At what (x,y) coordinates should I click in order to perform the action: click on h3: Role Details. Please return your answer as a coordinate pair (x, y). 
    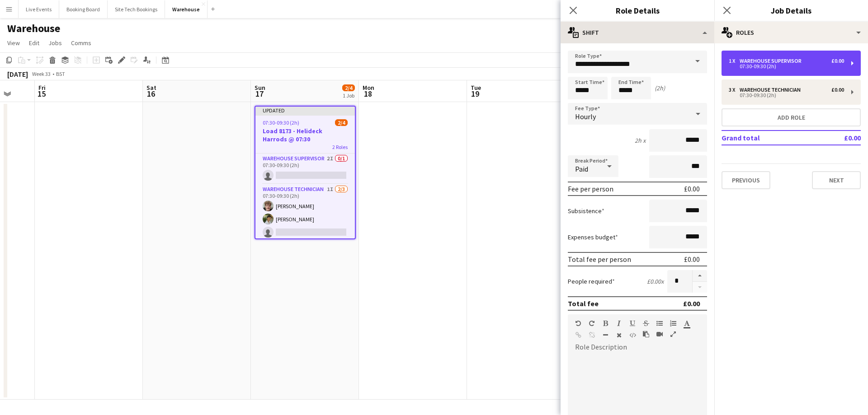
    Looking at the image, I should click on (637, 11).